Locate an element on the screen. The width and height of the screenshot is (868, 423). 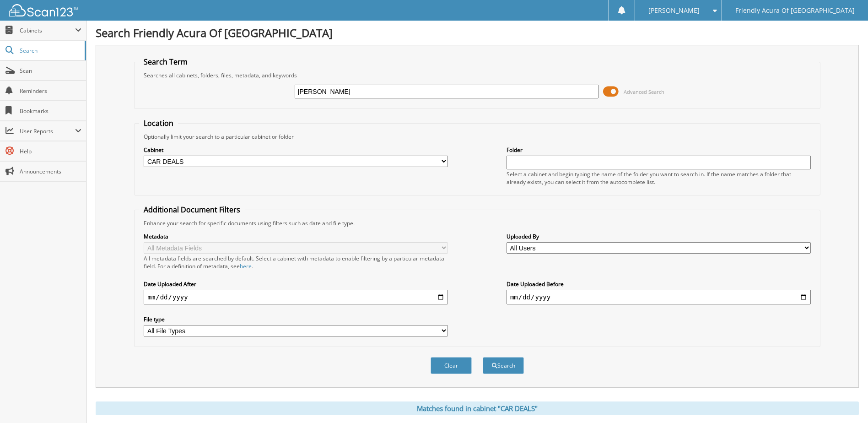
img: scan123-logo-white.svg is located at coordinates (43, 10).